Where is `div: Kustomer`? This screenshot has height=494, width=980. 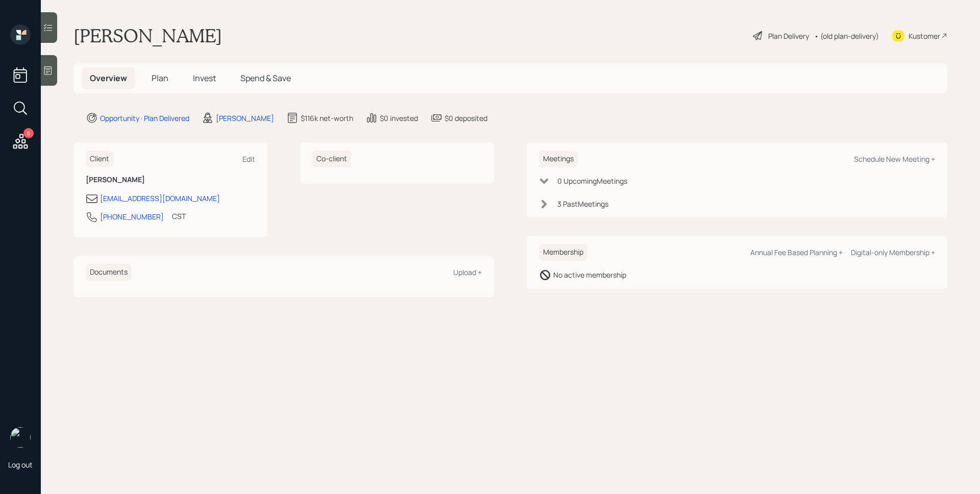 div: Kustomer is located at coordinates (925, 35).